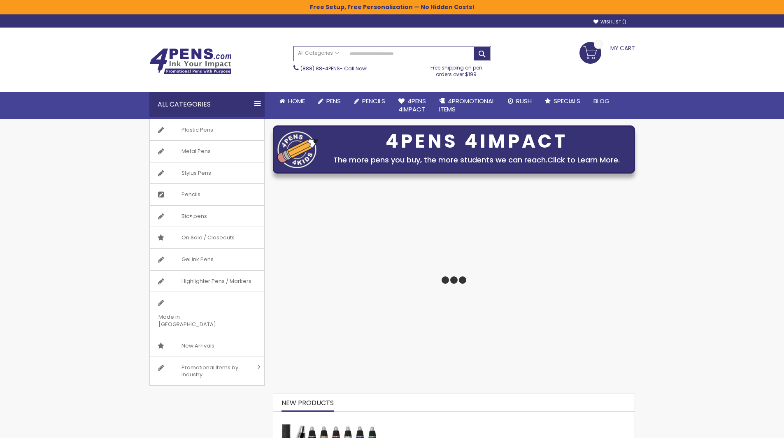 Image resolution: width=784 pixels, height=438 pixels. Describe the element at coordinates (320, 68) in the screenshot. I see `a: (888) 88-4PENS` at that location.